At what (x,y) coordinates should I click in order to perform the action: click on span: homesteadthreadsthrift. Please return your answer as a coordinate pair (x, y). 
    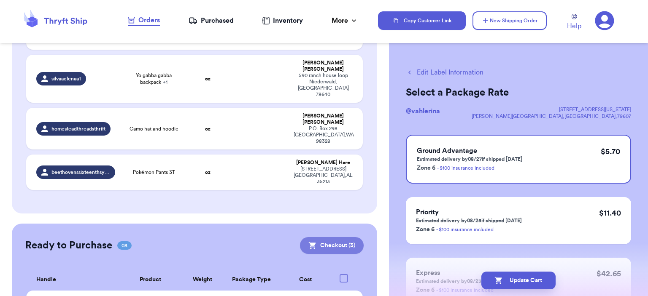
    Looking at the image, I should click on (78, 129).